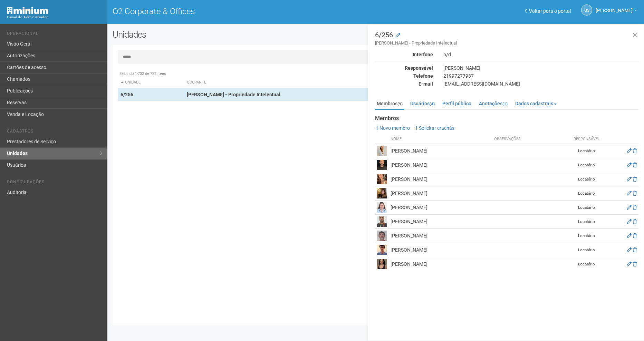 This screenshot has width=644, height=341. I want to click on div: n/d, so click(541, 55).